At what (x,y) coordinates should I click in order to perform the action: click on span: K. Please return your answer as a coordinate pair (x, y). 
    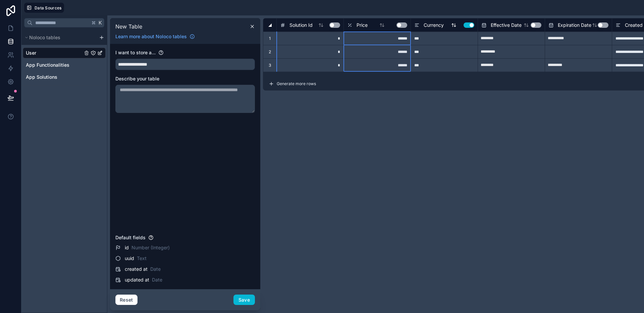
    Looking at the image, I should click on (100, 23).